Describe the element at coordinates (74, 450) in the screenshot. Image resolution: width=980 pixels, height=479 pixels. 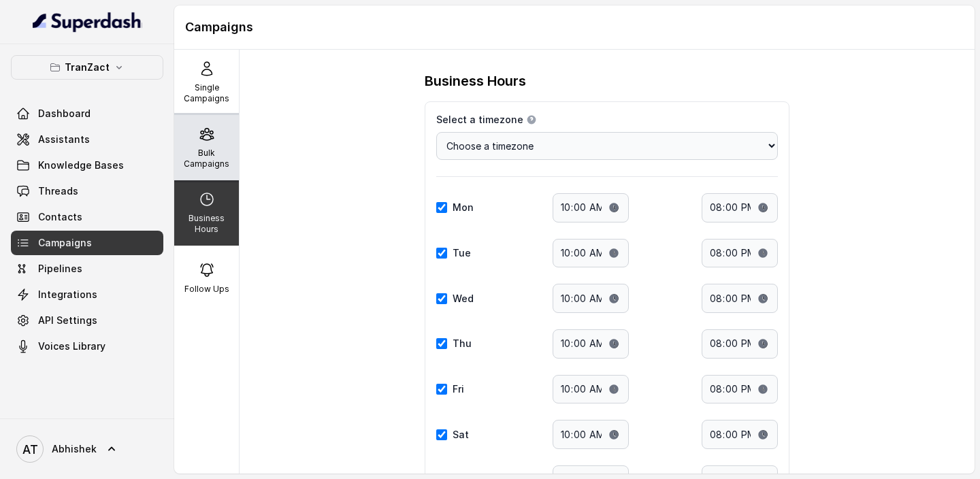
I see `span: Abhishek` at that location.